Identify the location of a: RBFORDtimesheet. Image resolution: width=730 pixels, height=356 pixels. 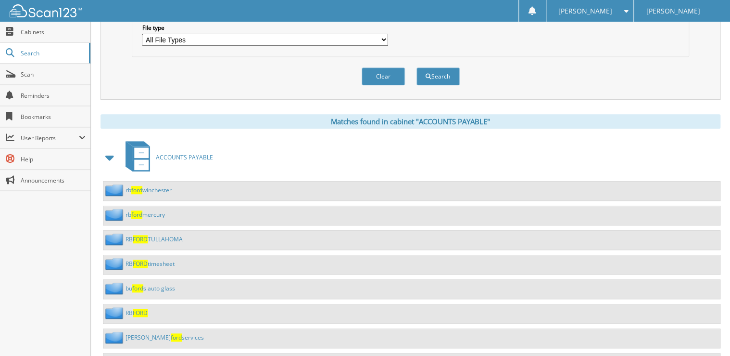
(150, 263).